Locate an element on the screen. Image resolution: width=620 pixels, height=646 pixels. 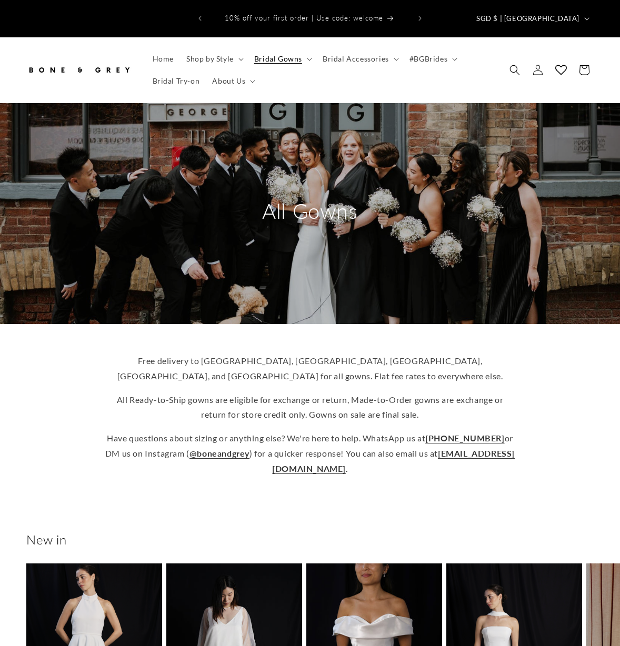
span: About Us is located at coordinates (228, 81).